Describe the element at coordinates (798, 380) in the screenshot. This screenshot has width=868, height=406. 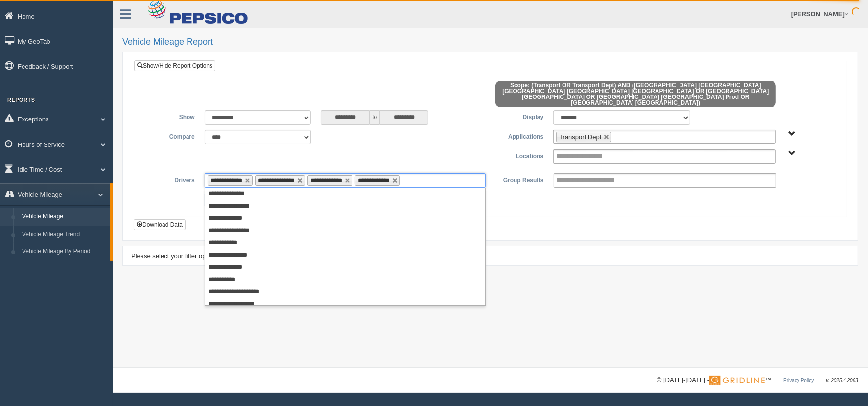
I see `a: Privacy Policy` at that location.